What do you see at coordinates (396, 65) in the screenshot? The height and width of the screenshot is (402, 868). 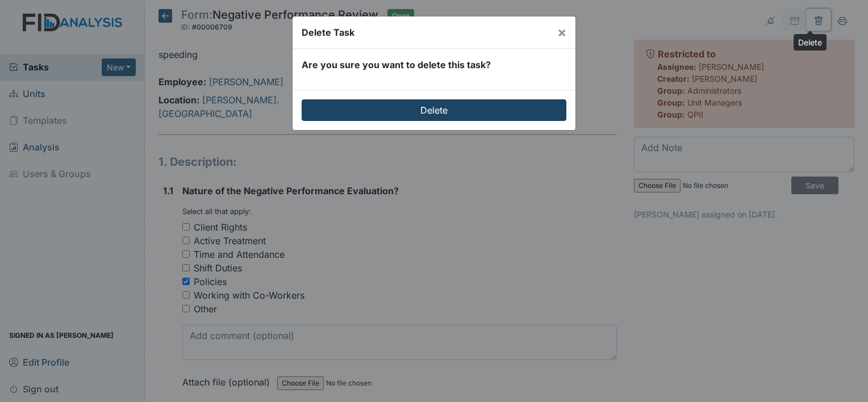 I see `strong: Are you sure you want to delete this task?` at bounding box center [396, 65].